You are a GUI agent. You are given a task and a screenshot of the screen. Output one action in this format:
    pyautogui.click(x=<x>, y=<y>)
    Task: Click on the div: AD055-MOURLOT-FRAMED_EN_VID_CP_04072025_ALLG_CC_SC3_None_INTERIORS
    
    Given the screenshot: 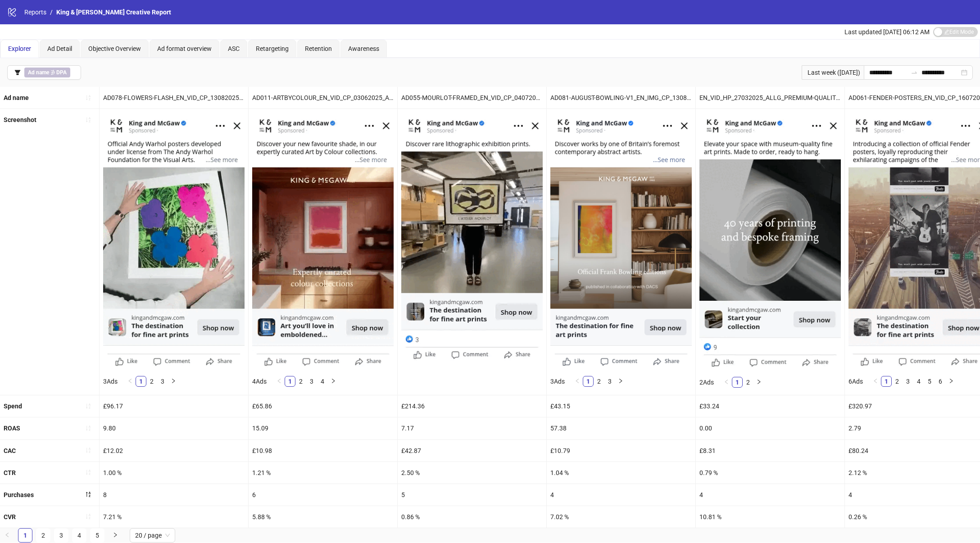 What is the action you would take?
    pyautogui.click(x=472, y=98)
    